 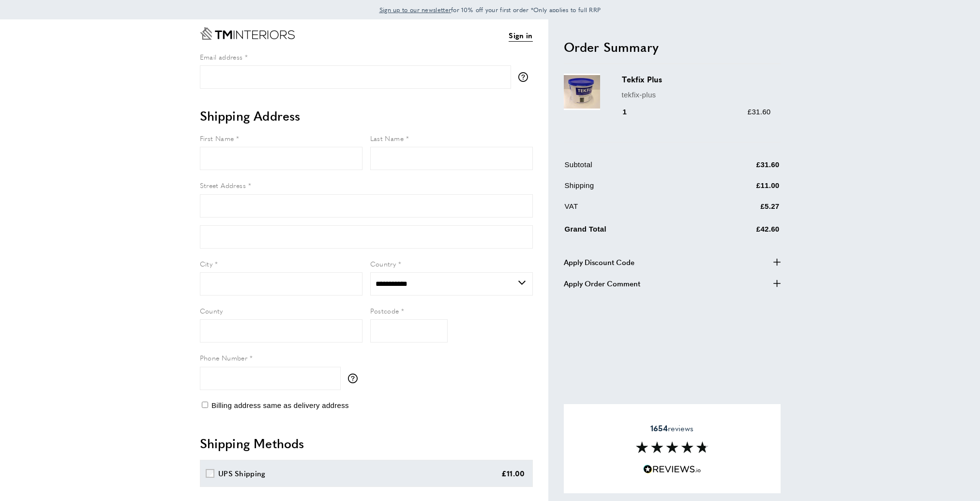 What do you see at coordinates (741, 210) in the screenshot?
I see `td: £5.27` at bounding box center [741, 210].